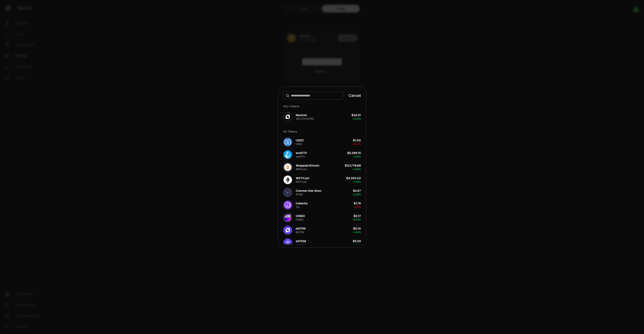  What do you see at coordinates (288, 168) in the screenshot?
I see `img: WBTC.axl Logo` at bounding box center [288, 168].